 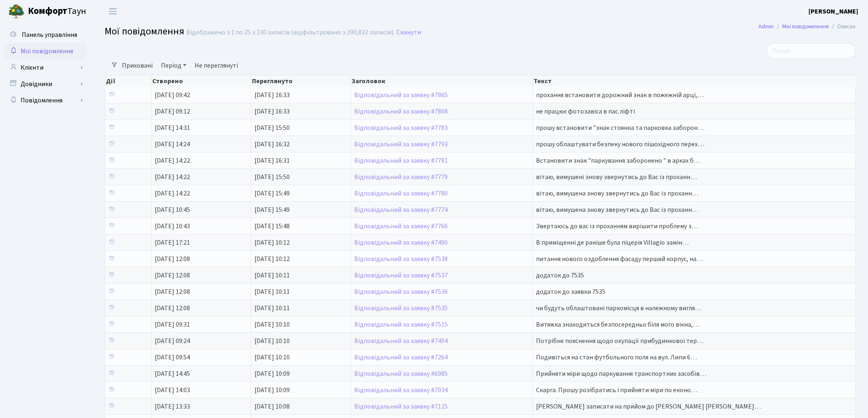 What do you see at coordinates (57, 11) in the screenshot?
I see `span: Таун` at bounding box center [57, 11].